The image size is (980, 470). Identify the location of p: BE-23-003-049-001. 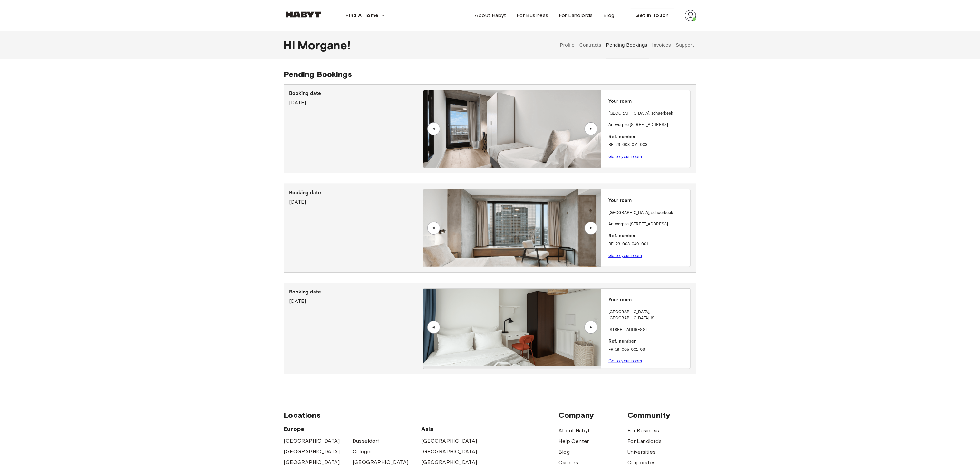
(648, 244).